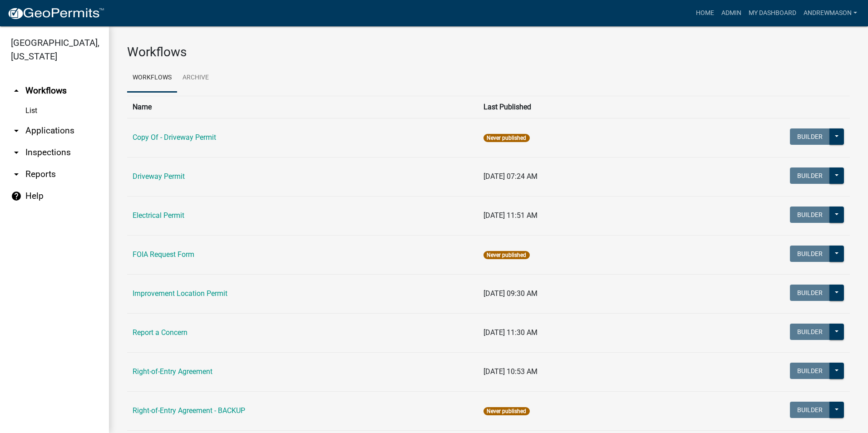  Describe the element at coordinates (159, 215) in the screenshot. I see `a: Electrical Permit` at that location.